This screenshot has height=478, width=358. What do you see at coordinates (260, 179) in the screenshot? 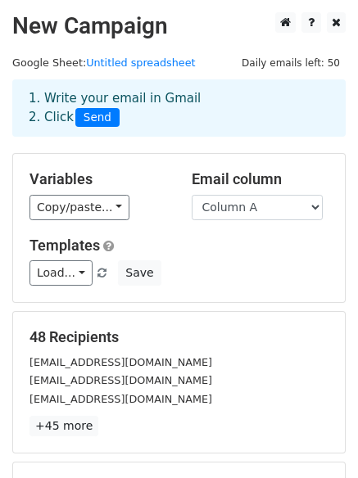
I see `h5: Email column` at bounding box center [260, 179].